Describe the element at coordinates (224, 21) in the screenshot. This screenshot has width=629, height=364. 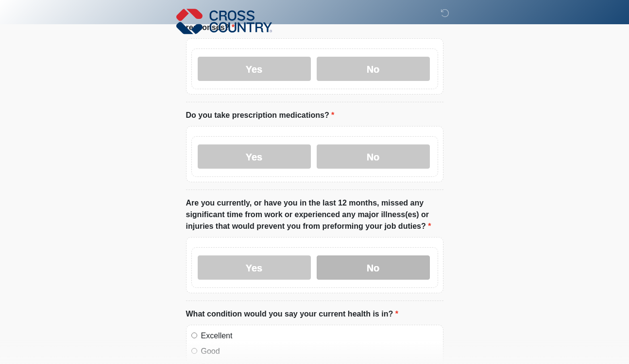
I see `img: Cross Country Logo` at that location.